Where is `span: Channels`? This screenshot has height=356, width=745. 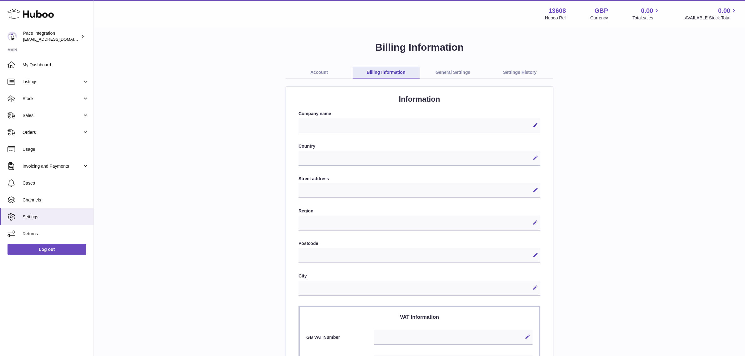
span: Channels is located at coordinates (56, 200).